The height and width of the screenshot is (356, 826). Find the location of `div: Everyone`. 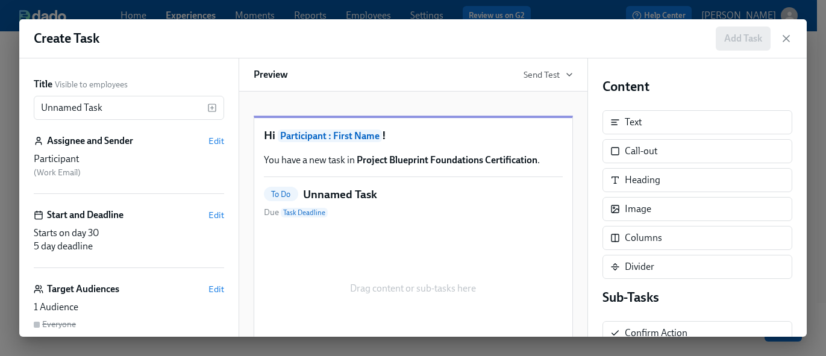

div: Everyone is located at coordinates (59, 324).